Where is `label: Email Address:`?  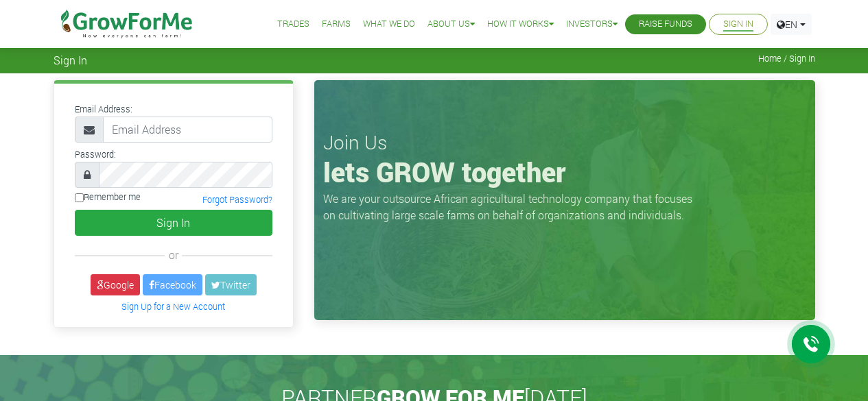
label: Email Address: is located at coordinates (104, 109).